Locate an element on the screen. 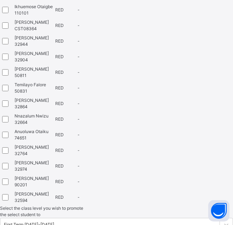 Image resolution: width=233 pixels, height=225 pixels. span: 90201 is located at coordinates (21, 184).